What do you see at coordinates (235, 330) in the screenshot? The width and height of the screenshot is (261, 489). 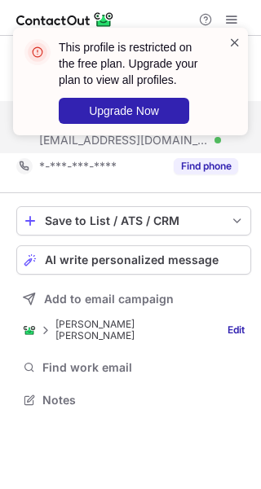 I see `a: Edit` at bounding box center [235, 330].